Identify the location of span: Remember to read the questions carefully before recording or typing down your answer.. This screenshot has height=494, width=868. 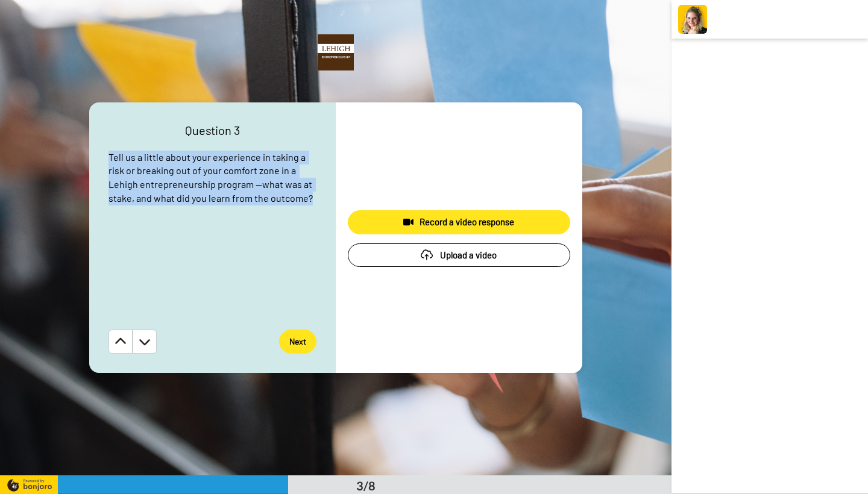
(767, 177).